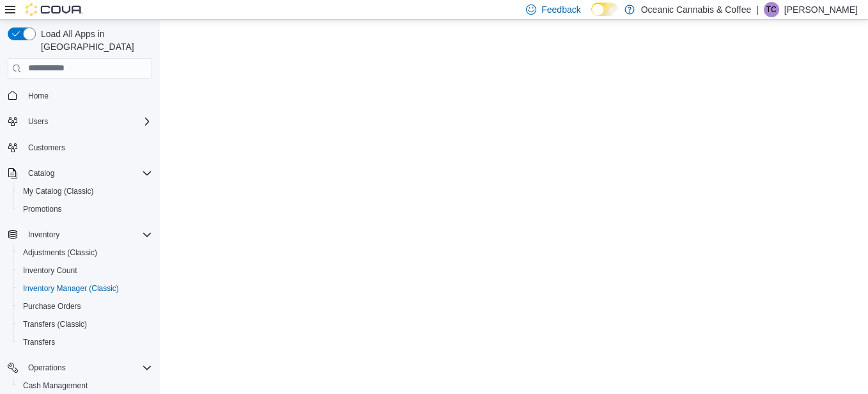  I want to click on a: Customers, so click(47, 148).